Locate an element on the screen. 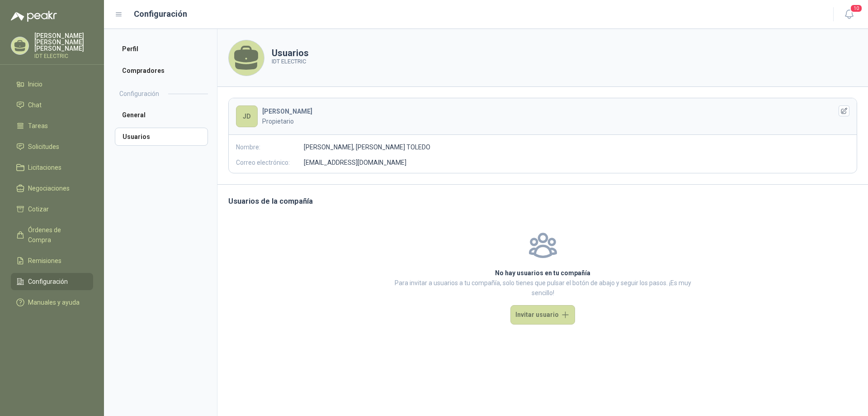 The width and height of the screenshot is (868, 416). h3: Usuarios de la compañía is located at coordinates (543, 202).